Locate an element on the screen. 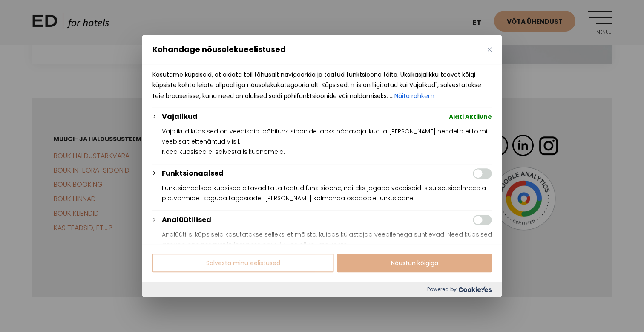 The image size is (644, 332). button: Analüütilised is located at coordinates (187, 220).